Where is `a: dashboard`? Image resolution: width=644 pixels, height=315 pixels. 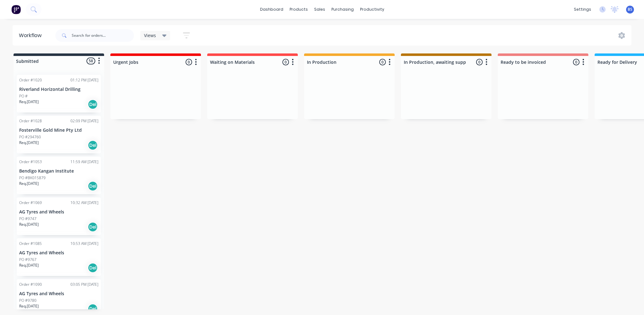
a: dashboard is located at coordinates (271, 9).